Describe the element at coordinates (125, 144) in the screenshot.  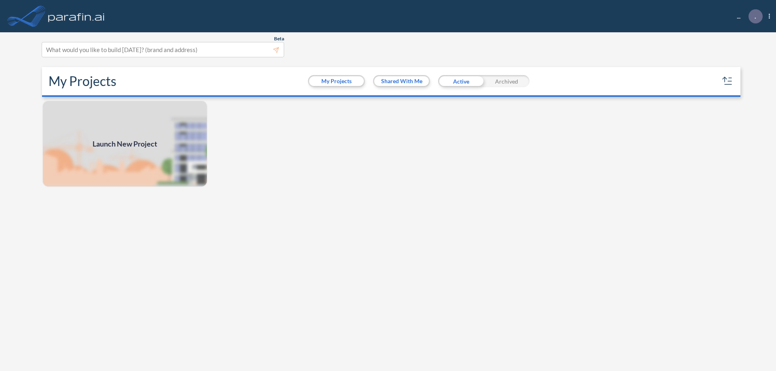
I see `img: add` at that location.